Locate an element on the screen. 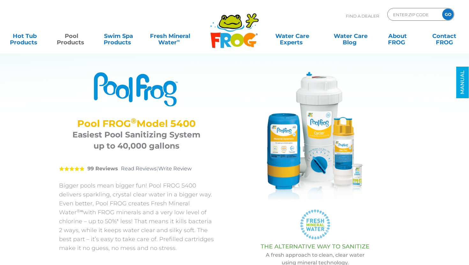 Image resolution: width=469 pixels, height=265 pixels. input: GO is located at coordinates (448, 14).